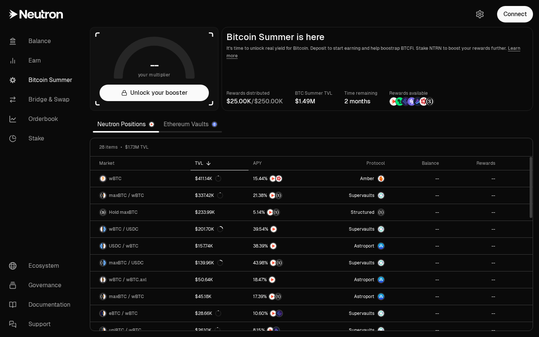 Image resolution: width=539 pixels, height=337 pixels. I want to click on span: Amber, so click(367, 178).